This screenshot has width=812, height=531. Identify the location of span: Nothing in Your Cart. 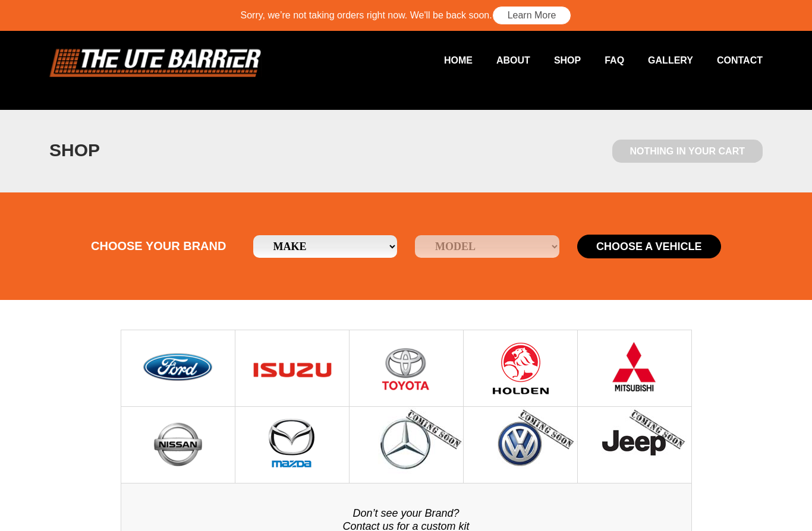
(687, 151).